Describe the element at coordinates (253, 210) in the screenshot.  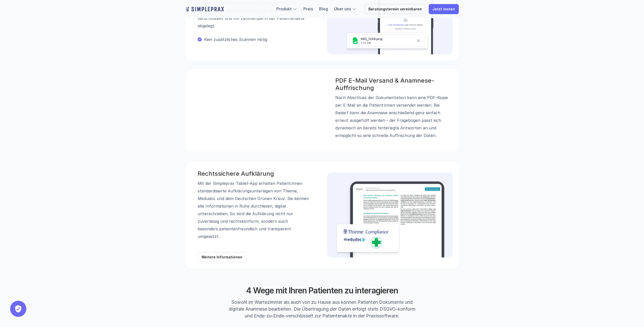
I see `p: Mit der Simpleprax Tablet-App erhalten Patient:innen standardisierte Aufklärungsunterlagen von Th...` at that location.